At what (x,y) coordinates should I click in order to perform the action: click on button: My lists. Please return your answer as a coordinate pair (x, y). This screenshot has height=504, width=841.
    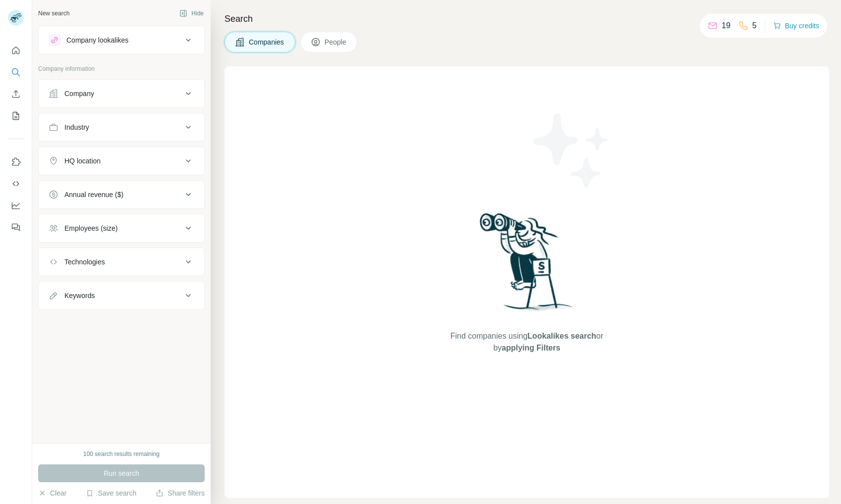
    Looking at the image, I should click on (16, 116).